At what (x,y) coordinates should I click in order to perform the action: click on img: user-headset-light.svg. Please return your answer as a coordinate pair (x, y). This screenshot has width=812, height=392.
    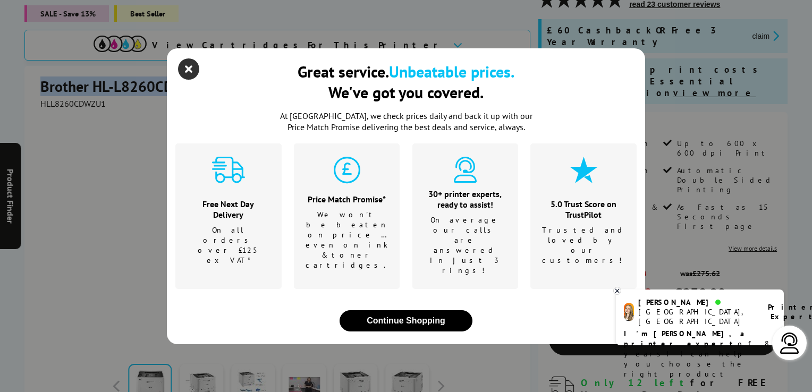
    Looking at the image, I should click on (790, 343).